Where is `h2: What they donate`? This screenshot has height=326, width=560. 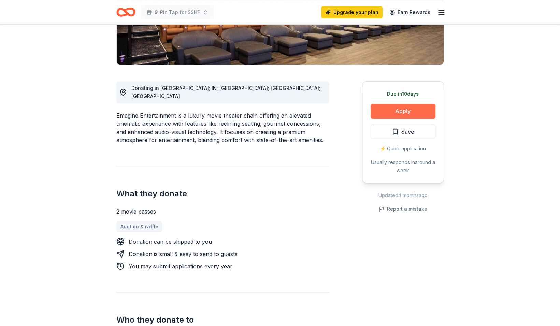 h2: What they donate is located at coordinates (223, 194).